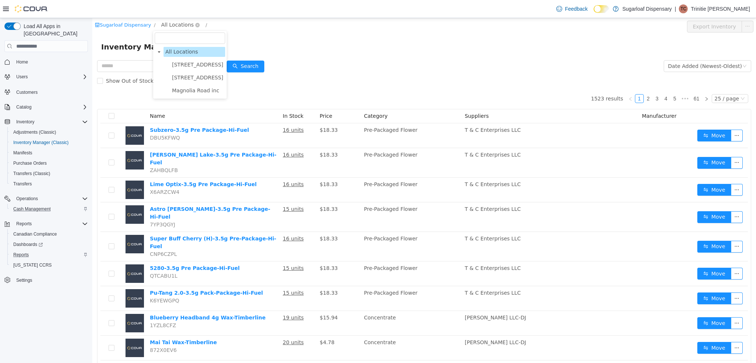 The height and width of the screenshot is (363, 756). Describe the element at coordinates (31, 7) in the screenshot. I see `a: icon: shopSugarloaf Dispensary` at that location.